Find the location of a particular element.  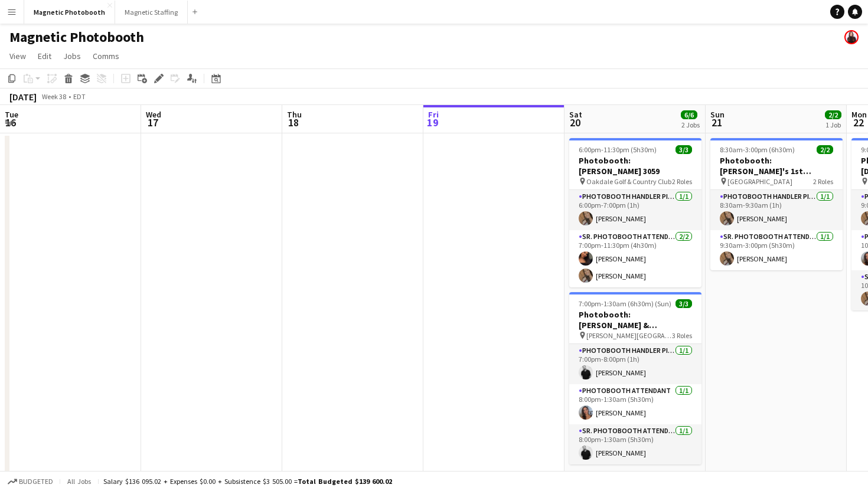

div: EDT is located at coordinates (79, 96).